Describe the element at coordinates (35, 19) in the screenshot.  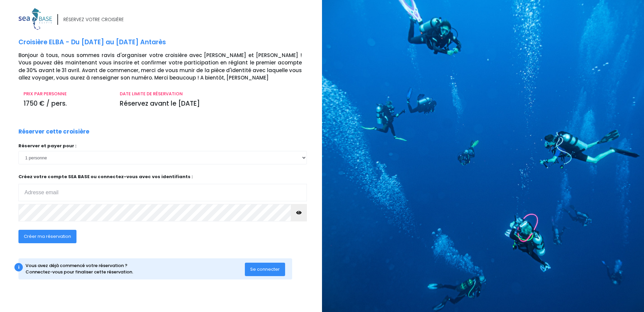
I see `img: logo_color1.png` at that location.